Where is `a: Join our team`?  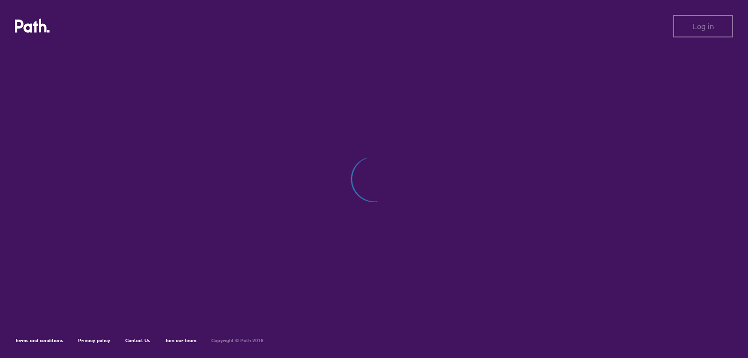
a: Join our team is located at coordinates (180, 340).